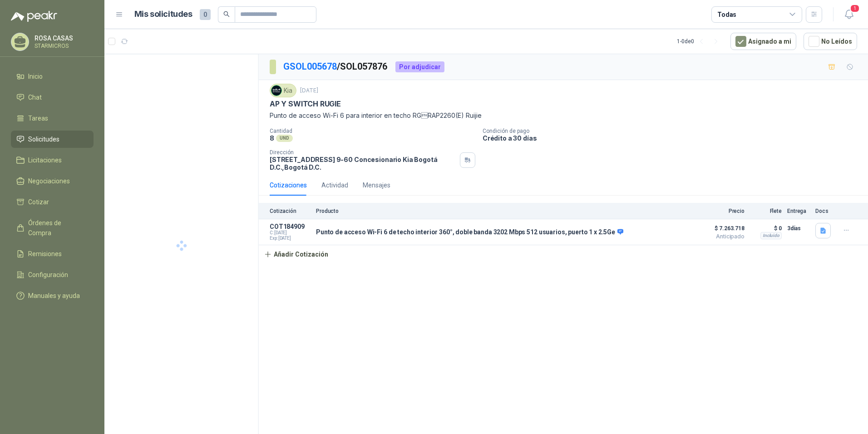  I want to click on p: Condición de pago, so click(673, 131).